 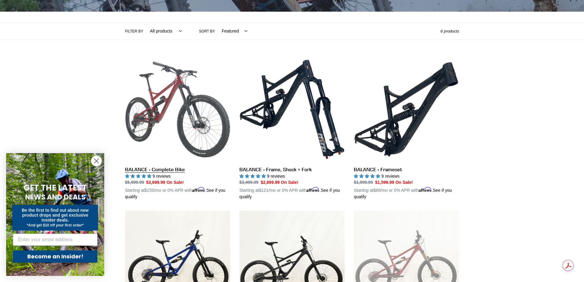 I want to click on label: Filter by, so click(x=134, y=31).